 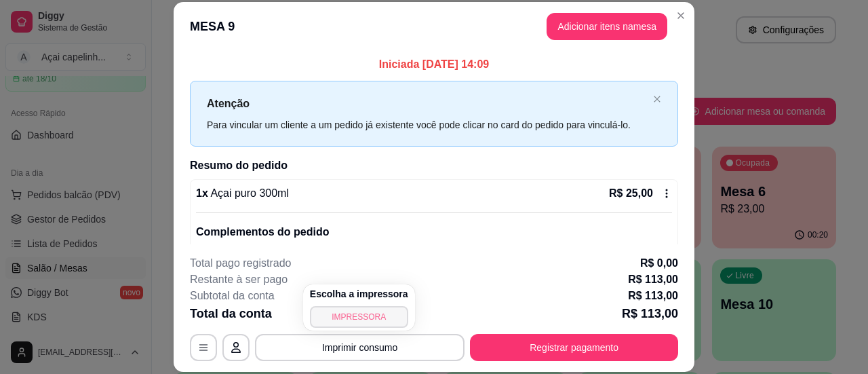 What do you see at coordinates (427, 125) in the screenshot?
I see `div: Para vincular um cliente a um pedido já existente você pode clicar no card do pedido para vinculá...` at bounding box center [427, 125].